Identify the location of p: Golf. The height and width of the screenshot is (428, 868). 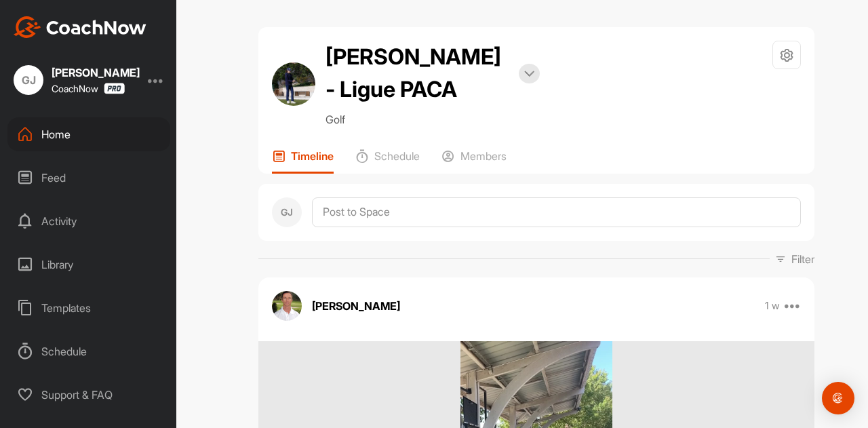
(433, 119).